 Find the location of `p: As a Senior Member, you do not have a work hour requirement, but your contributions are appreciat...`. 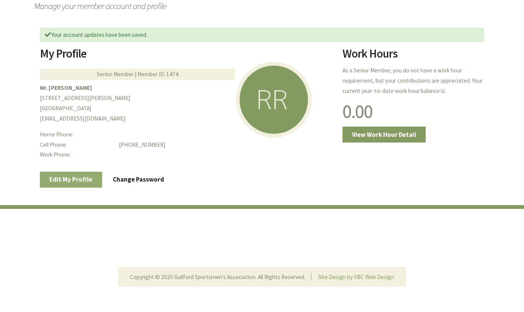

p: As a Senior Member, you do not have a work hour requirement, but your contributions are appreciat... is located at coordinates (413, 81).